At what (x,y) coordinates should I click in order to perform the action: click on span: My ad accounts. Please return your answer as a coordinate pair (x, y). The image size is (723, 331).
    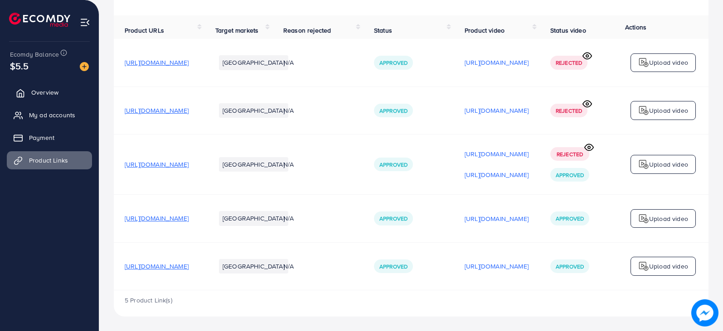
    Looking at the image, I should click on (52, 115).